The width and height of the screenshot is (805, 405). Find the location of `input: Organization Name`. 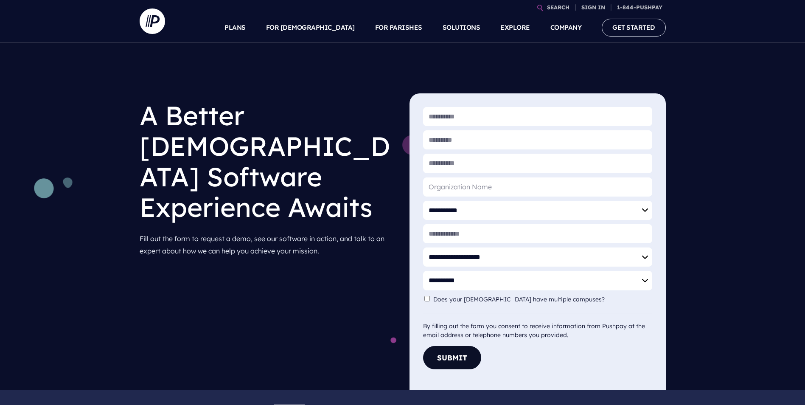

input: Organization Name is located at coordinates (538, 187).